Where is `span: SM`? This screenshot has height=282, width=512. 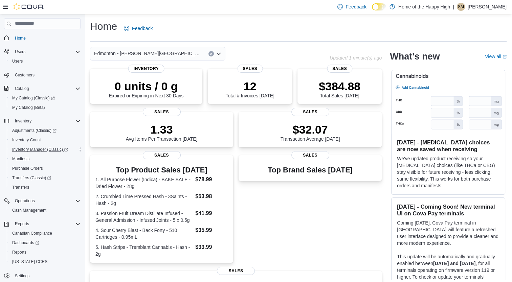
span: SM is located at coordinates (461, 7).